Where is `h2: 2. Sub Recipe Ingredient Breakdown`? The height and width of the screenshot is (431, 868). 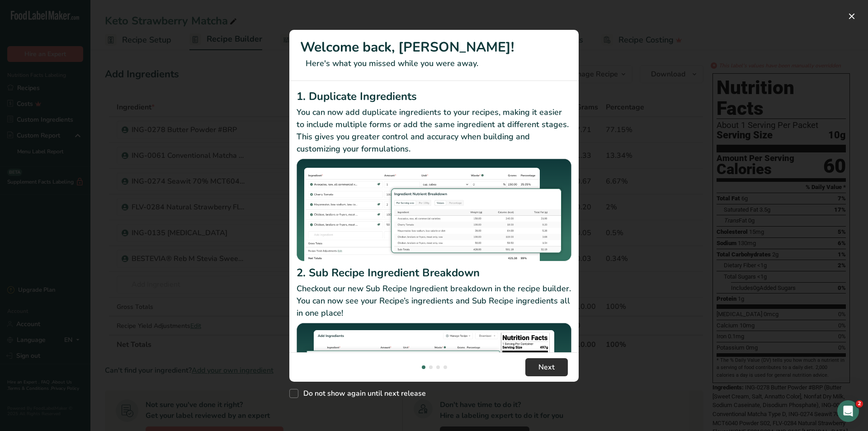 h2: 2. Sub Recipe Ingredient Breakdown is located at coordinates (434, 272).